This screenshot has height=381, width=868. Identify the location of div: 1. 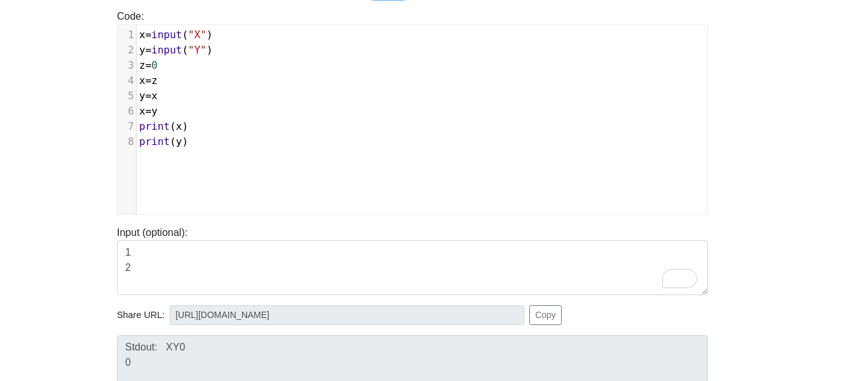
(126, 35).